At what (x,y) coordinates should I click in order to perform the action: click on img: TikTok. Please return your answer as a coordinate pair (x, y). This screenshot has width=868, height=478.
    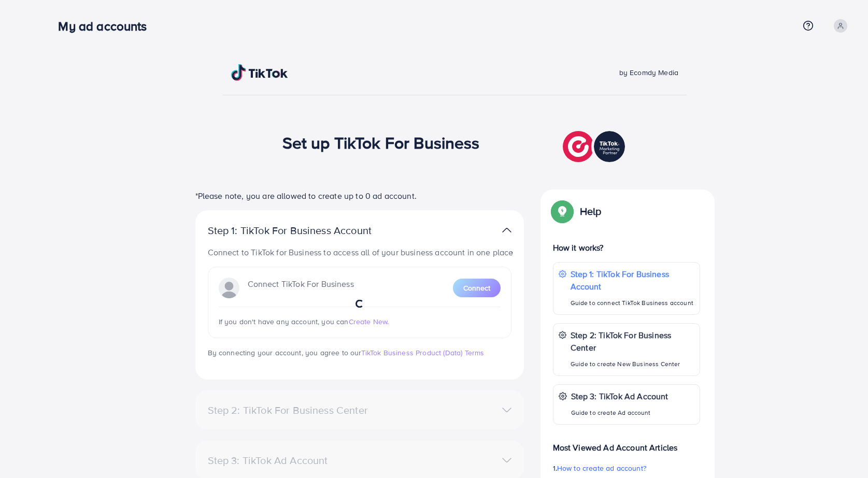
    Looking at the image, I should click on (260, 72).